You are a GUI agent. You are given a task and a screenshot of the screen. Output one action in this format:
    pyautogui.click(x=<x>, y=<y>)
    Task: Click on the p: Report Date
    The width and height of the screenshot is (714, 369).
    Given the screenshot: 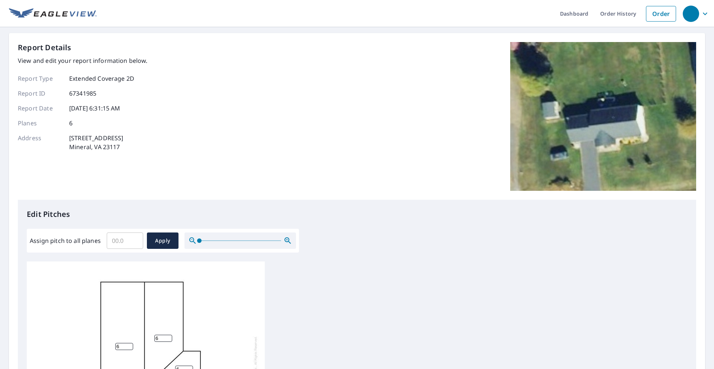 What is the action you would take?
    pyautogui.click(x=40, y=108)
    